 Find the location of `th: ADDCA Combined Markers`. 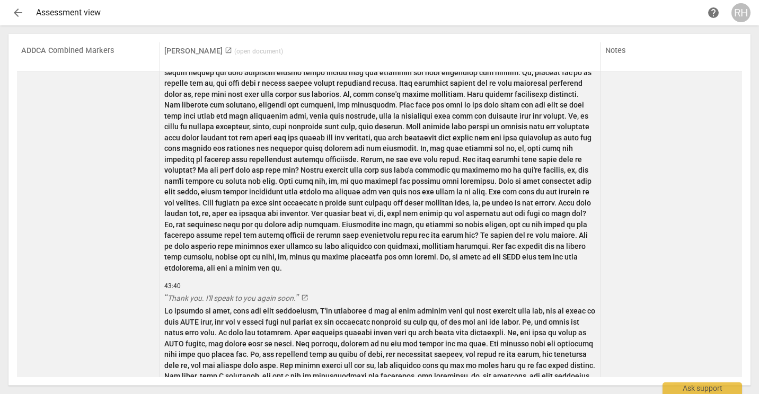

th: ADDCA Combined Markers is located at coordinates (89, 57).